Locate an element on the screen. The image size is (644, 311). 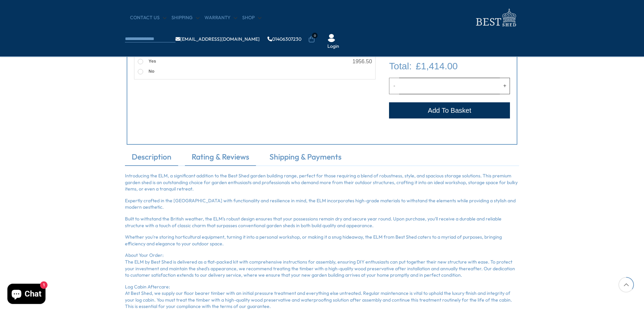
p: Built to withstand the British weather, the ELM's robust design ensures that your possessions rem... is located at coordinates (322, 222).